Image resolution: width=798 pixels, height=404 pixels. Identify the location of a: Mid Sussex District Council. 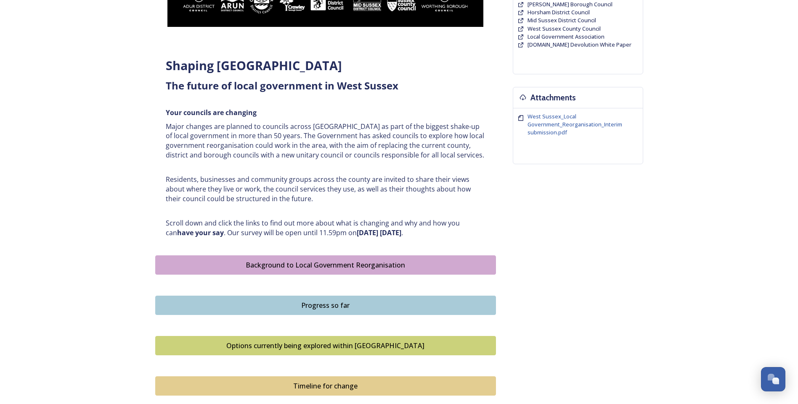
(561, 20).